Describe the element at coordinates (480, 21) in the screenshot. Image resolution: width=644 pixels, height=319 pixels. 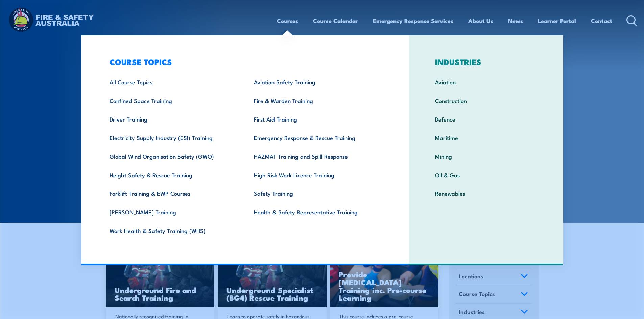
I see `a: About Us` at that location.